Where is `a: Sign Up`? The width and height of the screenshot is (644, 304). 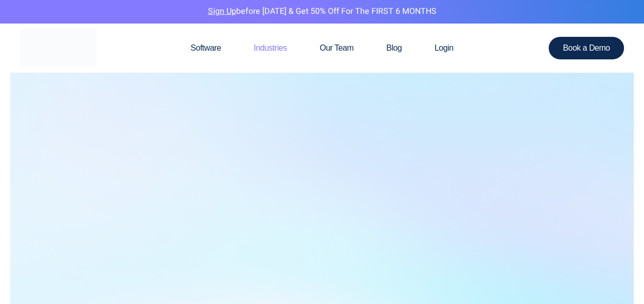 a: Sign Up is located at coordinates (222, 11).